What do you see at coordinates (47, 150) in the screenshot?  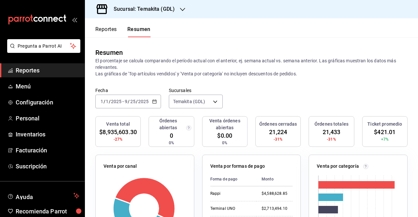 I see `span: Facturación` at bounding box center [47, 150].